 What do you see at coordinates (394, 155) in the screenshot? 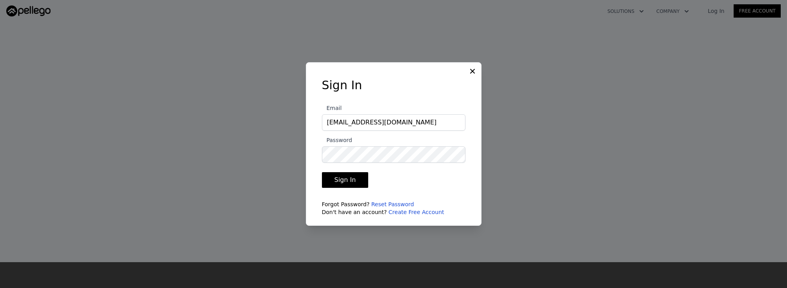
I see `input: Password` at bounding box center [394, 155].